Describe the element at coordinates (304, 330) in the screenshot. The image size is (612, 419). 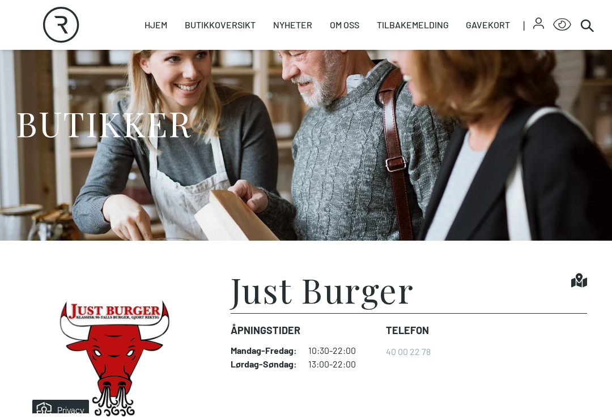
I see `dt: Åpningstider` at that location.